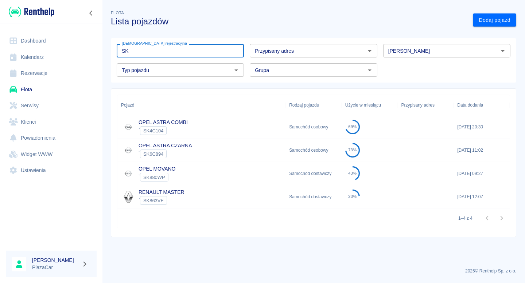 The height and width of the screenshot is (283, 525). Describe the element at coordinates (494, 20) in the screenshot. I see `a: Dodaj pojazd` at that location.